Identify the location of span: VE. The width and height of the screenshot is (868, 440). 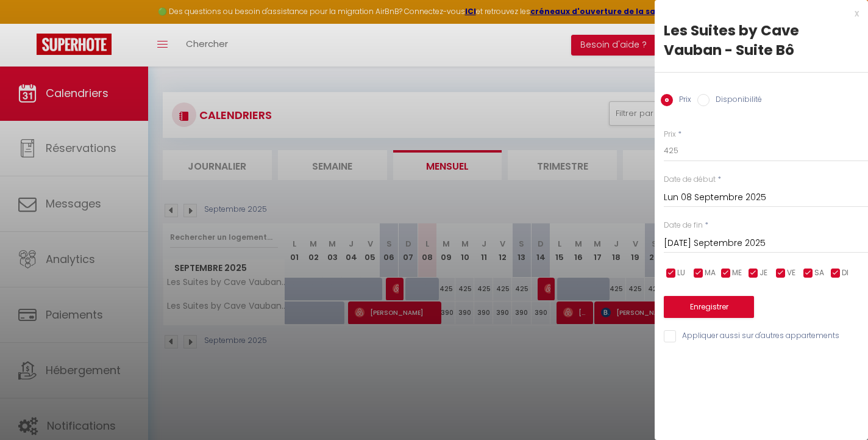
(792, 273).